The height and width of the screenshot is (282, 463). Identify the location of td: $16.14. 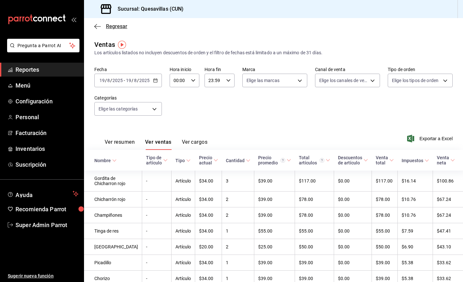
(416, 181).